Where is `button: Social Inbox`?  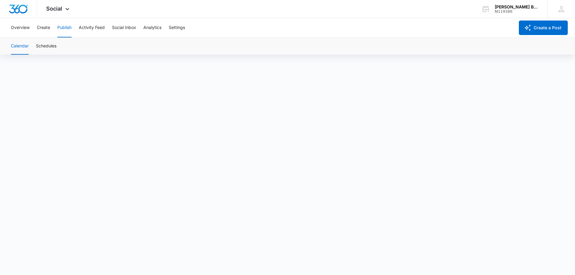 button: Social Inbox is located at coordinates (124, 28).